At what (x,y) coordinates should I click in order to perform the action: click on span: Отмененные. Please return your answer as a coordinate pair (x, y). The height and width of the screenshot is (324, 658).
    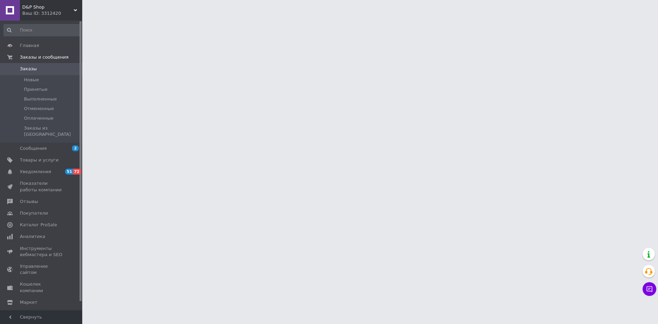
    Looking at the image, I should click on (39, 109).